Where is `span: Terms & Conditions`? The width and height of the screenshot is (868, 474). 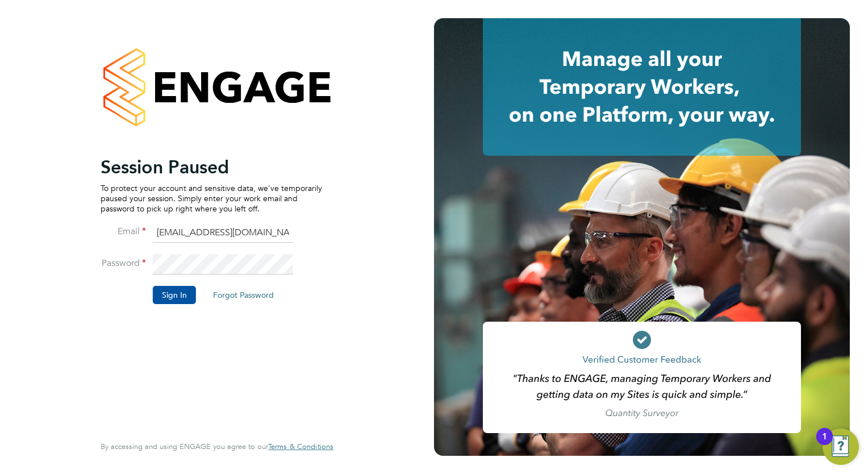
span: Terms & Conditions is located at coordinates (301, 446).